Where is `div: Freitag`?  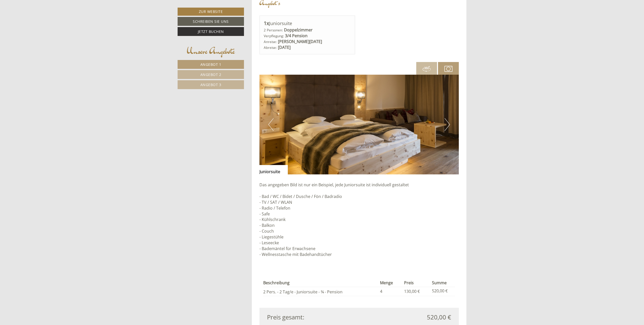 div: Freitag is located at coordinates (100, 8).